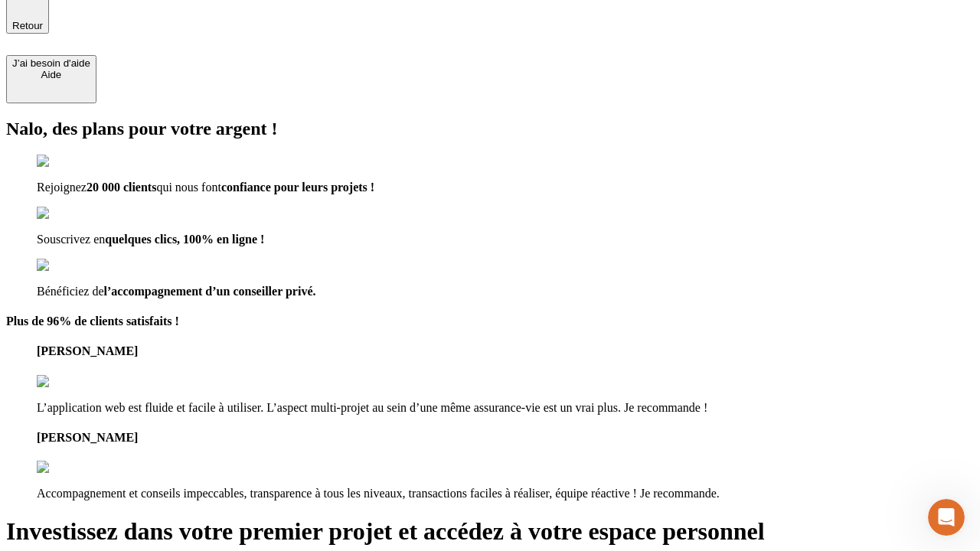 This screenshot has width=980, height=551. Describe the element at coordinates (506, 494) in the screenshot. I see `p: Accompagnement et conseils impeccables, transparence à tous les niveaux, transactions faciles à r...` at that location.